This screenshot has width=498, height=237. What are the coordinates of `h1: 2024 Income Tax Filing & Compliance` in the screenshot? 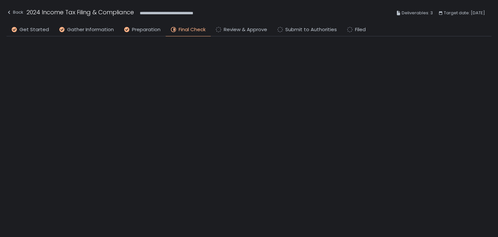 It's located at (80, 12).